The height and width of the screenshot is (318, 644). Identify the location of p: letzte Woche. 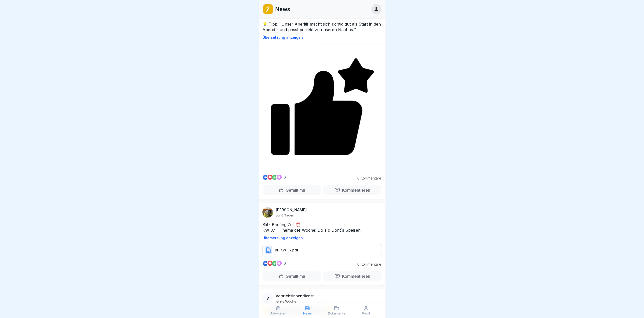
(286, 302).